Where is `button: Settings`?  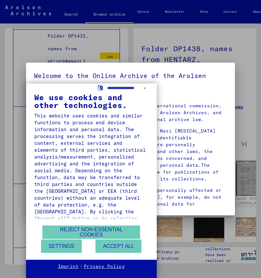
button: Settings is located at coordinates (61, 246).